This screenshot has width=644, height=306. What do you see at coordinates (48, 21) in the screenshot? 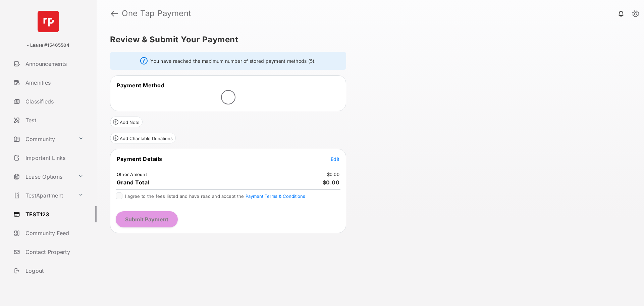
I see `img: svg+xml;base64,PHN2ZyB4bWxucz0iaHR0cDovL3d3dy53My5vcmcvMjAwMC9zdmciIHdpZHRoPSI2NCIgaGVpZ2h0PSI2NC...` at bounding box center [48, 21].